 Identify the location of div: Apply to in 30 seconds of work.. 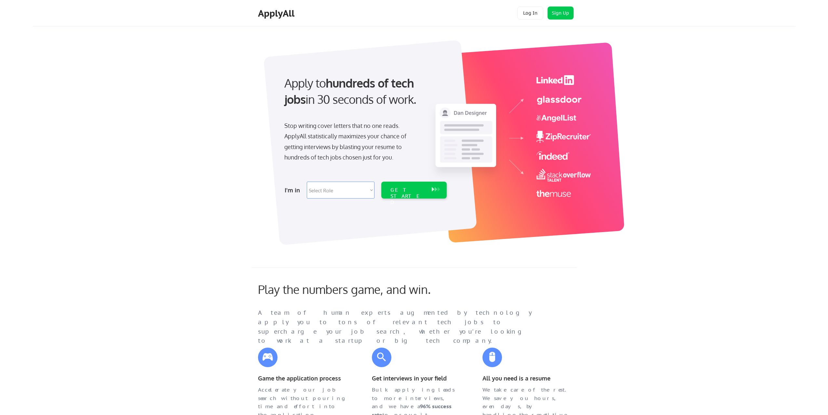
(364, 91).